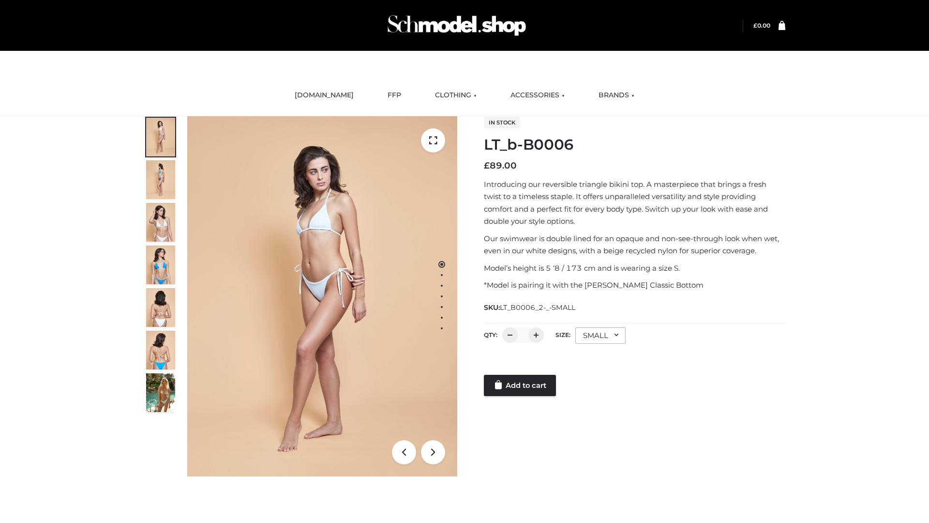 Image resolution: width=929 pixels, height=523 pixels. Describe the element at coordinates (394, 95) in the screenshot. I see `a: FFP` at that location.